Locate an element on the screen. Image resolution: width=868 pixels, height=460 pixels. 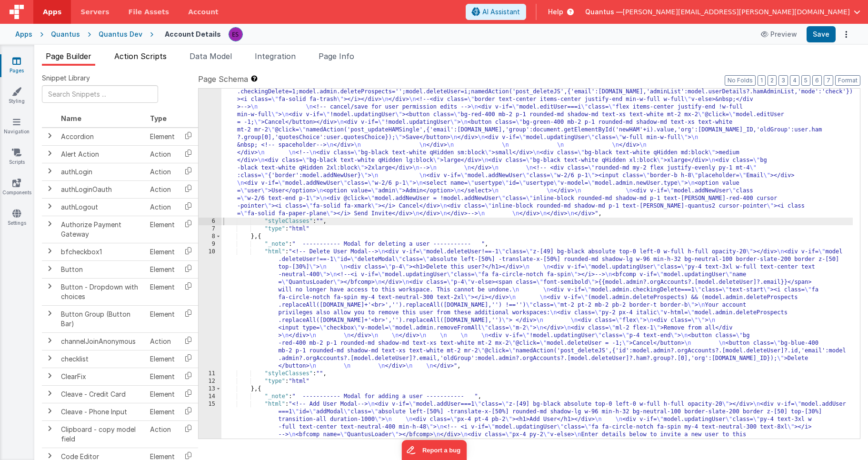
span: Snippet Library is located at coordinates (66, 78).